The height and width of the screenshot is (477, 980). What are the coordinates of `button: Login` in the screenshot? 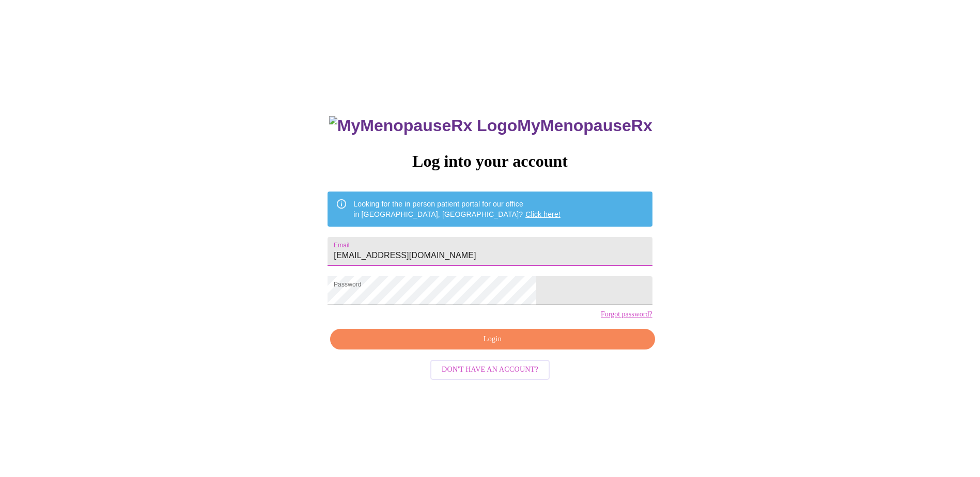 It's located at (492, 340).